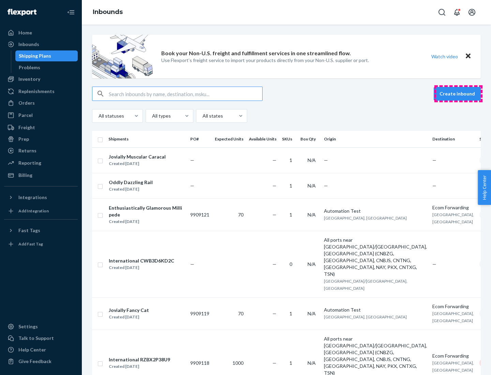 The width and height of the screenshot is (491, 375). What do you see at coordinates (185, 94) in the screenshot?
I see `input: Search inbounds by name, destination, msku...` at bounding box center [185, 94].